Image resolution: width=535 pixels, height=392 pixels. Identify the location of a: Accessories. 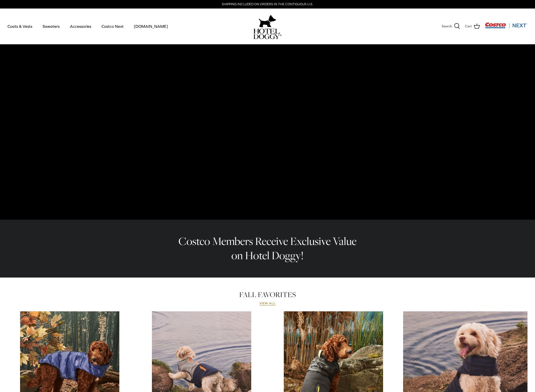
(81, 26).